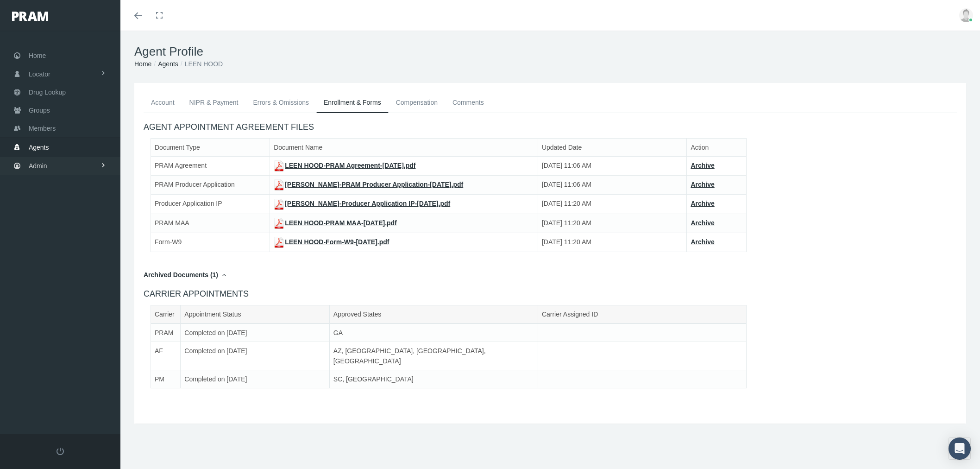 Image resolution: width=980 pixels, height=469 pixels. Describe the element at coordinates (38, 166) in the screenshot. I see `span: Admin` at that location.